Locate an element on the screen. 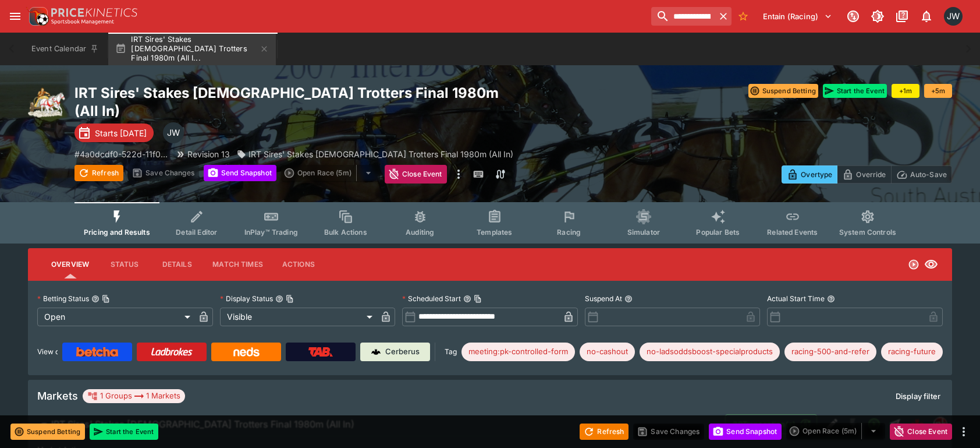  span: no-cashout is located at coordinates (607, 352).